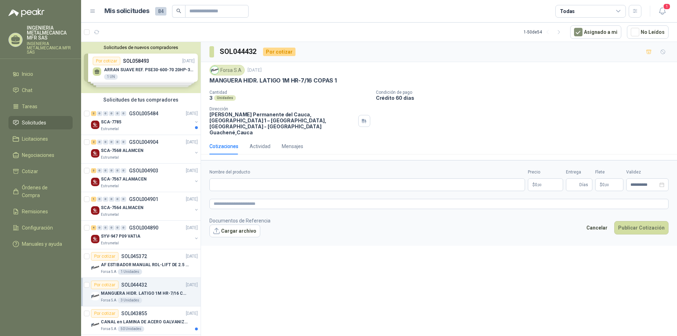 The width and height of the screenshot is (677, 336). Describe the element at coordinates (161, 11) in the screenshot. I see `span: 84` at that location.